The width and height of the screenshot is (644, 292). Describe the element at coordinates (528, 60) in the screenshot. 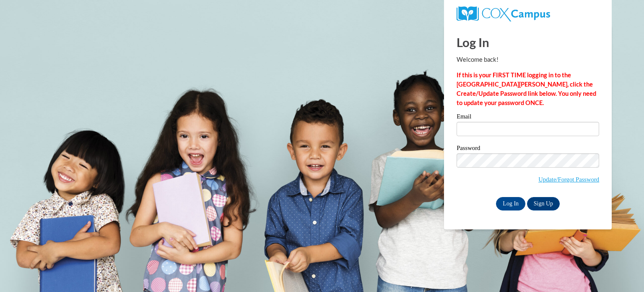

I see `p: Welcome back!` at that location.